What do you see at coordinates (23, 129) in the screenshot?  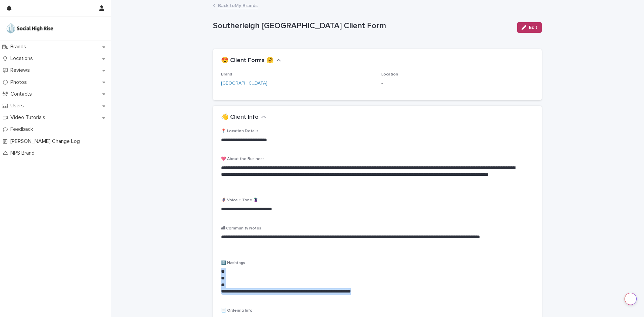 I see `p: Feedback` at bounding box center [23, 129].